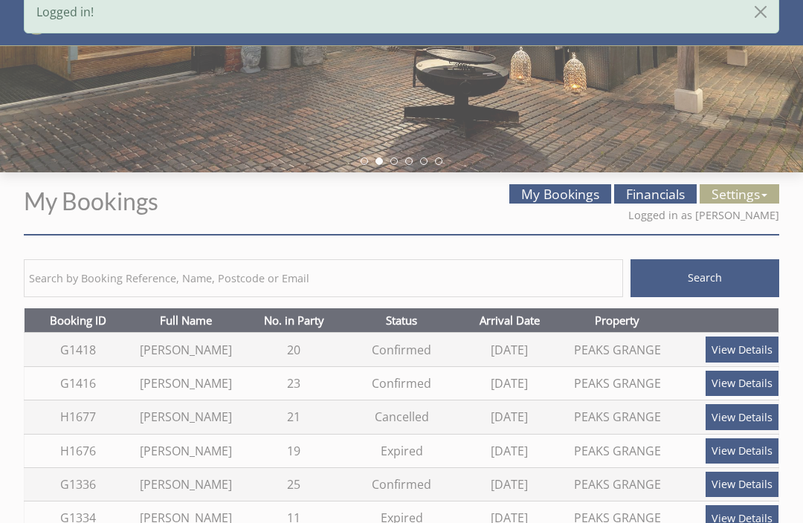  I want to click on th: Booking ID, so click(78, 320).